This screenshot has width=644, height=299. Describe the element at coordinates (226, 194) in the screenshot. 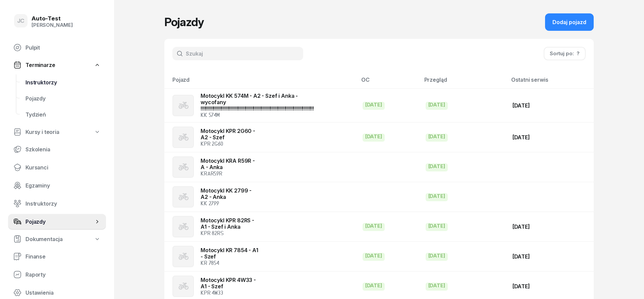

I see `a: Motocykl KK 2799 - A2 - Anka` at that location.